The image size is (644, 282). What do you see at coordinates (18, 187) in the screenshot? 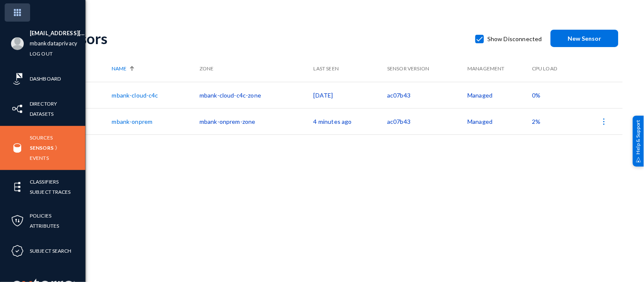
I see `img: icon-elements.svg` at bounding box center [18, 187].